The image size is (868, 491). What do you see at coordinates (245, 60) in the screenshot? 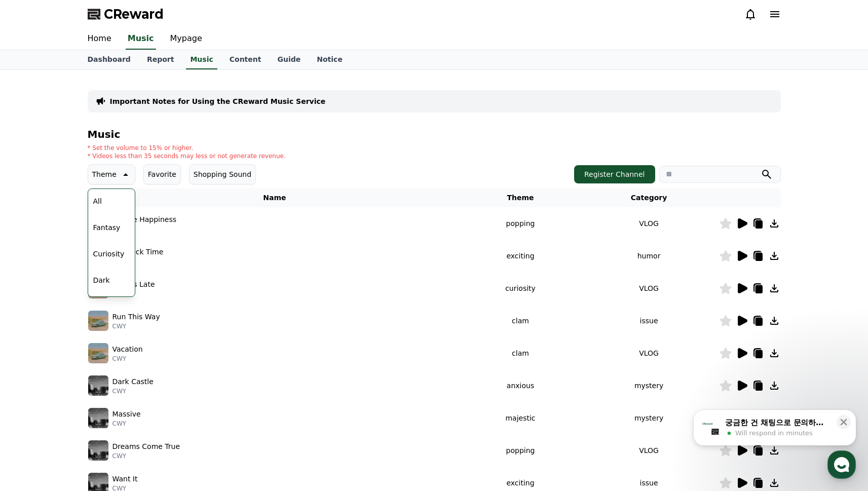
I see `a: Content` at bounding box center [245, 60].